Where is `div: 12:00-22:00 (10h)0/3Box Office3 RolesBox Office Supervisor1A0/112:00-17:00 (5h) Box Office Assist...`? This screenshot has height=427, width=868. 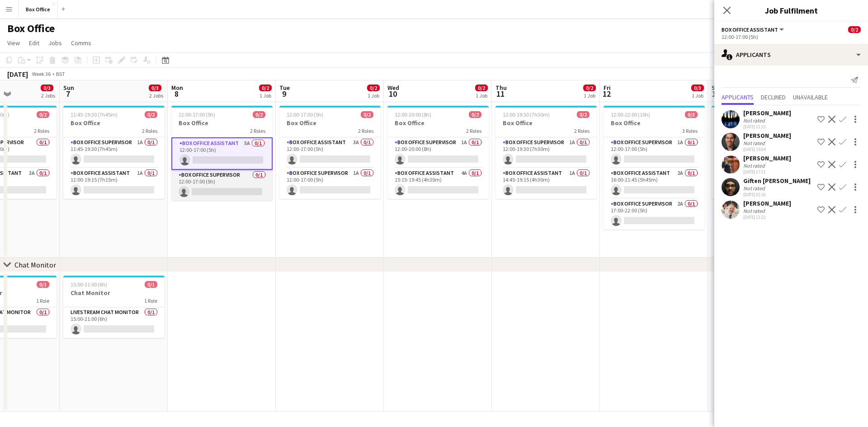 div: 12:00-22:00 (10h)0/3Box Office3 RolesBox Office Supervisor1A0/112:00-17:00 (5h) Box Office Assist... is located at coordinates (654, 168).